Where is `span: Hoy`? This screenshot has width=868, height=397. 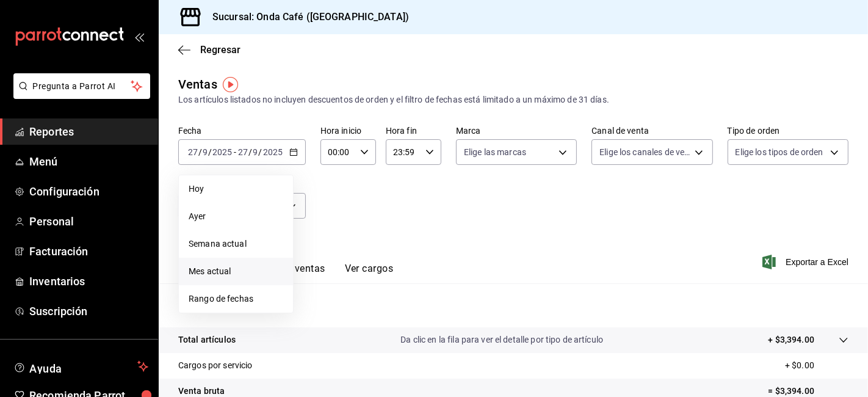
span: Hoy is located at coordinates (235, 189).